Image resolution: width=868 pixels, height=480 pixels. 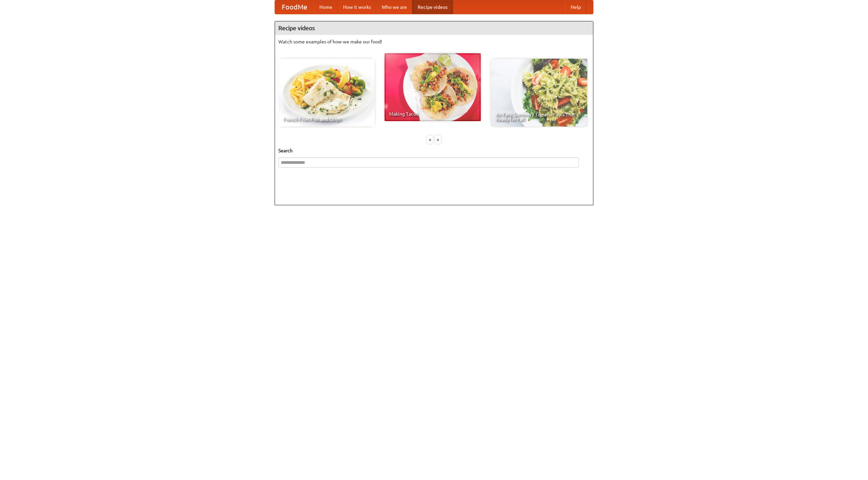 I want to click on span: An Easy, Summery Tomato Pasta That's Ready for Fall, so click(x=539, y=117).